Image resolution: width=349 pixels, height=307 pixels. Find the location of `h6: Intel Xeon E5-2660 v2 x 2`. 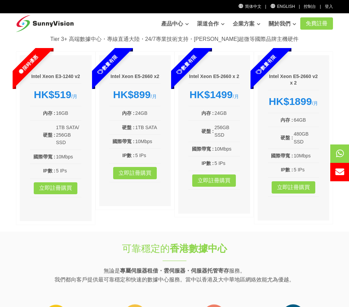

h6: Intel Xeon E5-2660 v2 x 2 is located at coordinates (293, 80).